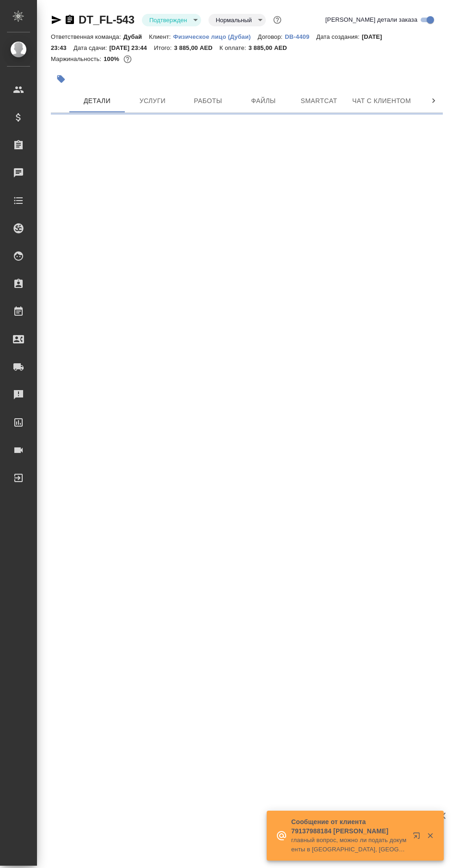  I want to click on button: Подтвержден, so click(168, 20).